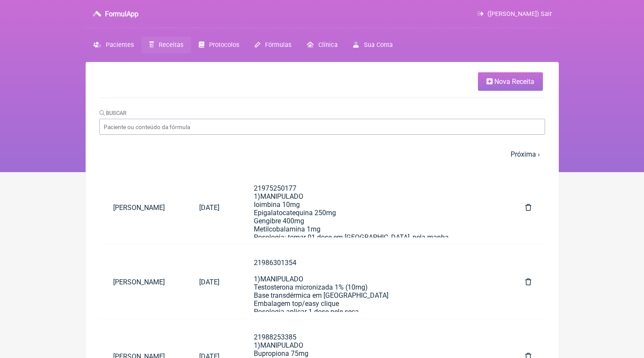 This screenshot has width=644, height=358. Describe the element at coordinates (171, 45) in the screenshot. I see `span: Receitas` at that location.